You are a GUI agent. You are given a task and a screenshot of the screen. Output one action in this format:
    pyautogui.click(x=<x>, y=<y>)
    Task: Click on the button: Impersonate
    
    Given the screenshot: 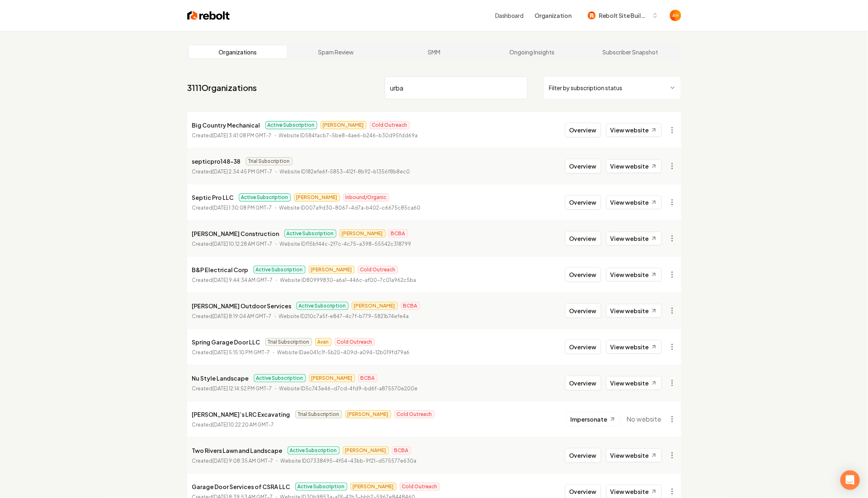 What is the action you would take?
    pyautogui.click(x=593, y=420)
    